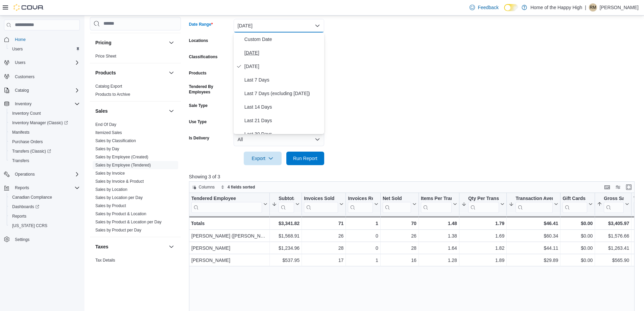  What do you see at coordinates (534, 223) in the screenshot?
I see `div: $46.41` at bounding box center [534, 223].